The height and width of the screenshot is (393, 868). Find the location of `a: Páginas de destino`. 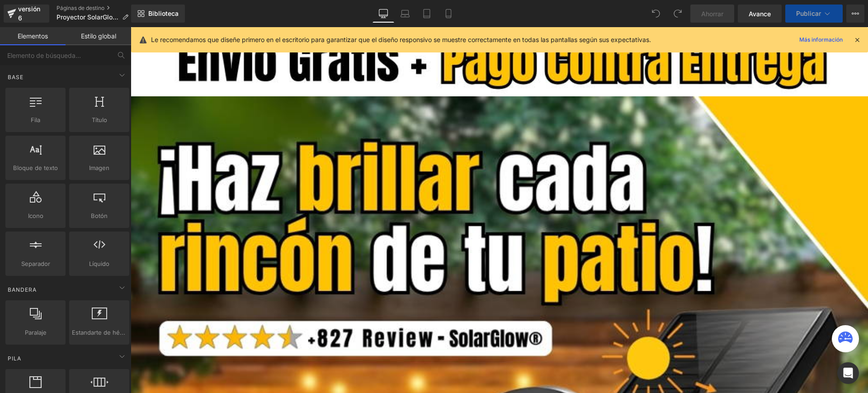

a: Páginas de destino is located at coordinates (96, 8).